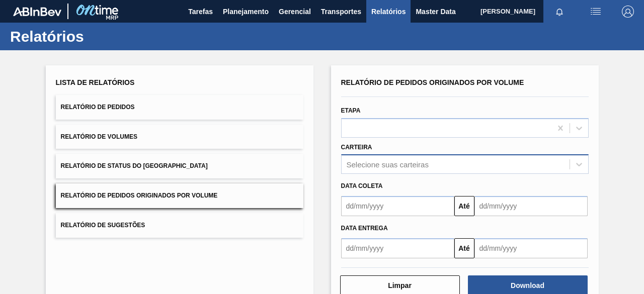 The width and height of the screenshot is (644, 294). I want to click on span: Transportes, so click(341, 11).